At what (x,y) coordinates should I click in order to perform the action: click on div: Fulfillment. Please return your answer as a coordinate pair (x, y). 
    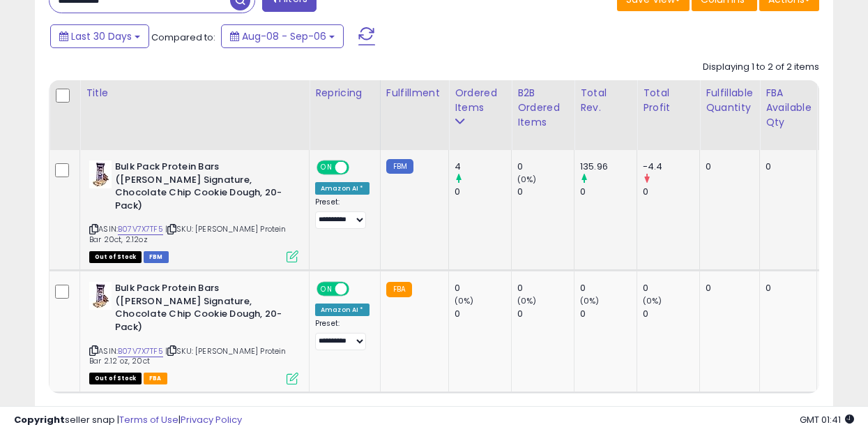
    Looking at the image, I should click on (414, 93).